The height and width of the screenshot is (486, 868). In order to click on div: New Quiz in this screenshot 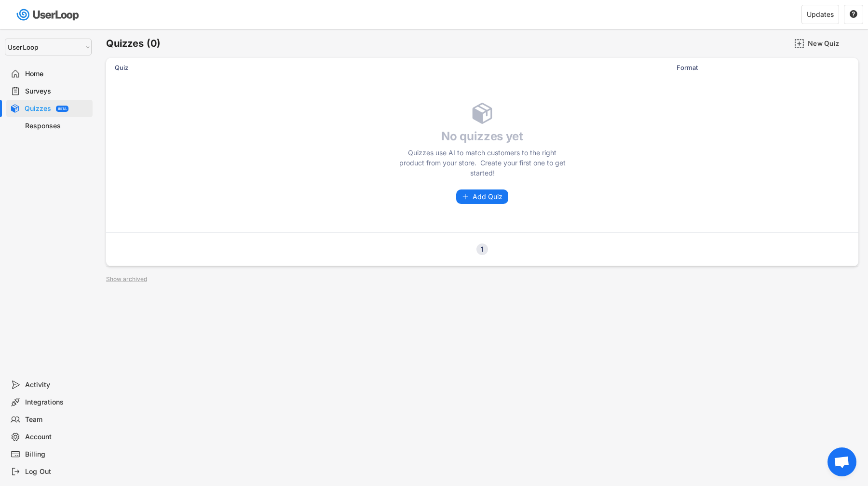, I will do `click(832, 43)`.